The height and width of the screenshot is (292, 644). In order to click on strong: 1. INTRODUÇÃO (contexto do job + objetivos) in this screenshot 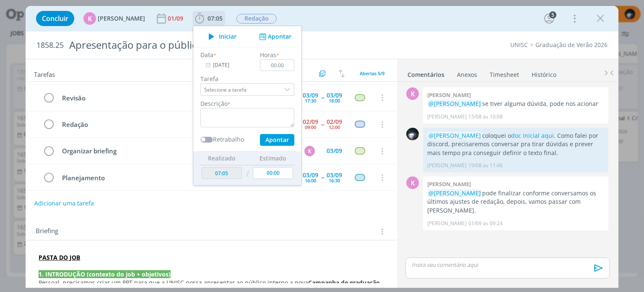, I will do `click(104, 273)`.